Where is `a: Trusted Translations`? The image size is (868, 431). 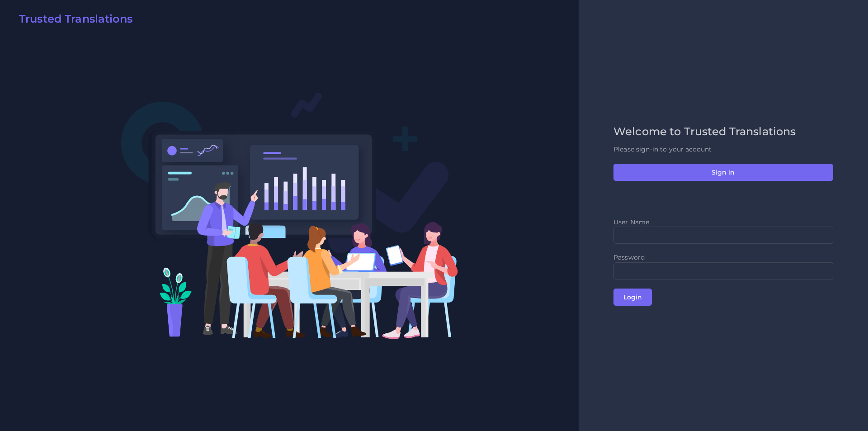
a: Trusted Translations is located at coordinates (72, 21).